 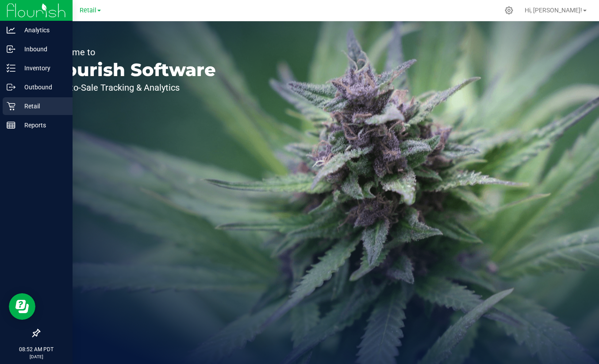 What do you see at coordinates (11, 87) in the screenshot?
I see `inline-svg: Outbound` at bounding box center [11, 87].